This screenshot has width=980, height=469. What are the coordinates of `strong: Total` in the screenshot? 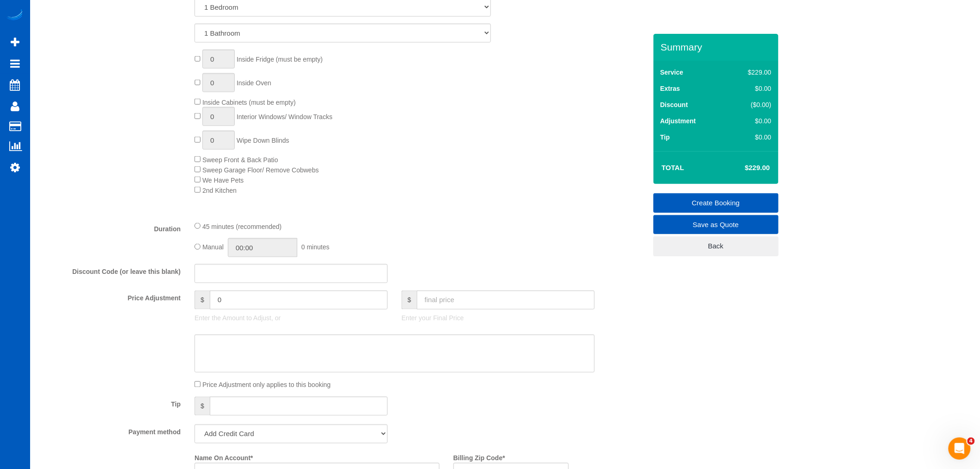 It's located at (673, 167).